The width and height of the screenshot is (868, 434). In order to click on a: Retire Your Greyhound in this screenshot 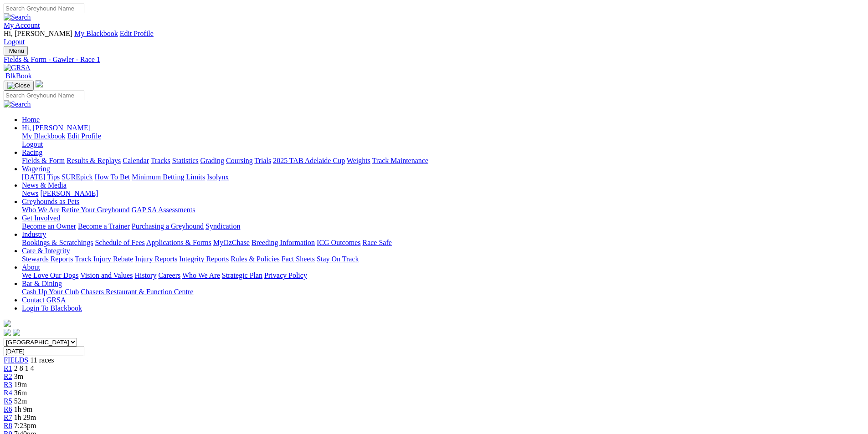, I will do `click(96, 209)`.